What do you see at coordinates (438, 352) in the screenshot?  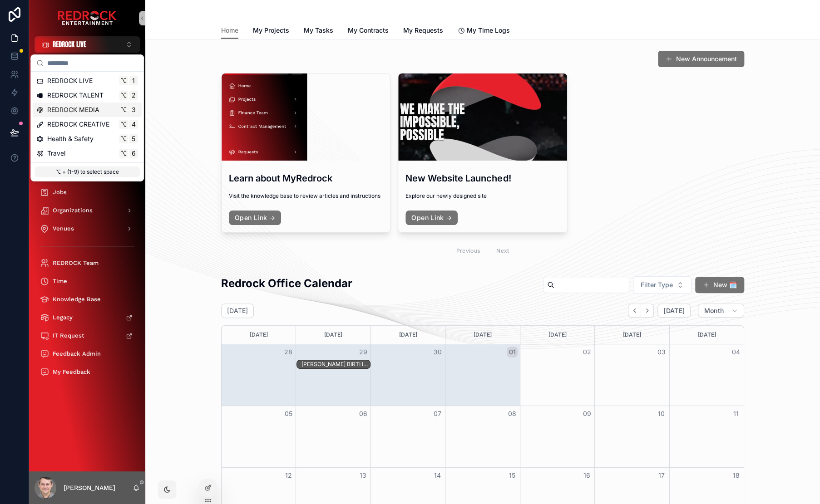 I see `button: 30` at bounding box center [438, 352].